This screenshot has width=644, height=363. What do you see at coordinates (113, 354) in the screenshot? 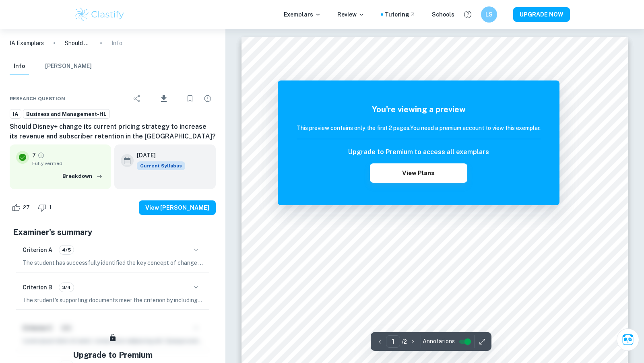
I see `h5: Upgrade to Premium` at bounding box center [113, 354].